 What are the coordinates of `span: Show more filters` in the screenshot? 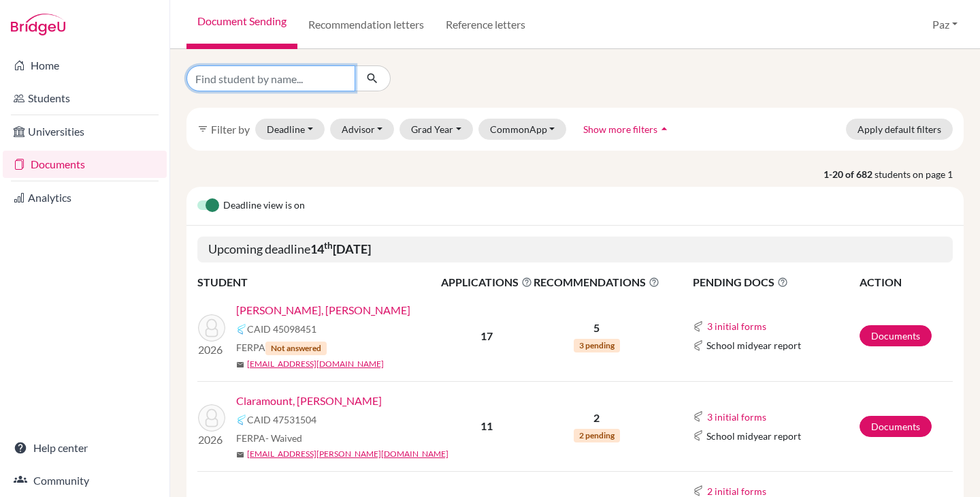 It's located at (620, 128).